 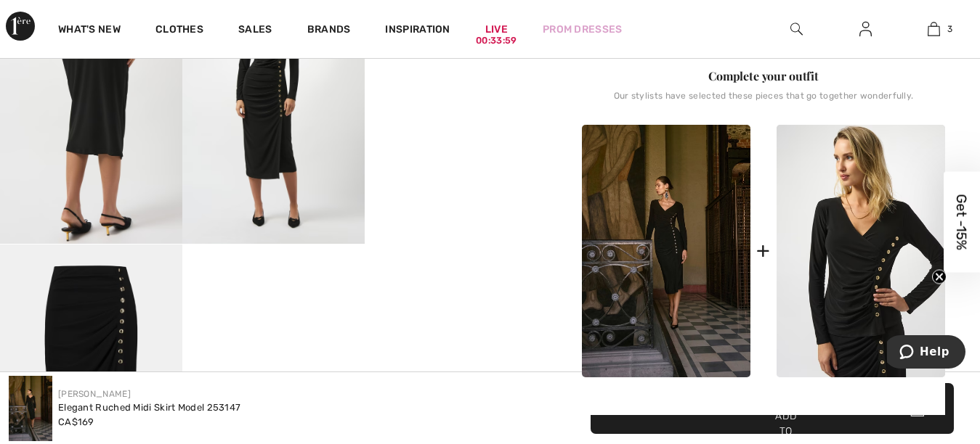 I want to click on font: Brands, so click(x=329, y=29).